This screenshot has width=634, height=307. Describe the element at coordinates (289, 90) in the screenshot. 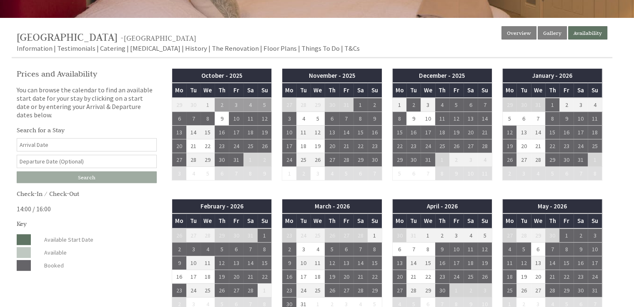

I see `th: Mo` at that location.